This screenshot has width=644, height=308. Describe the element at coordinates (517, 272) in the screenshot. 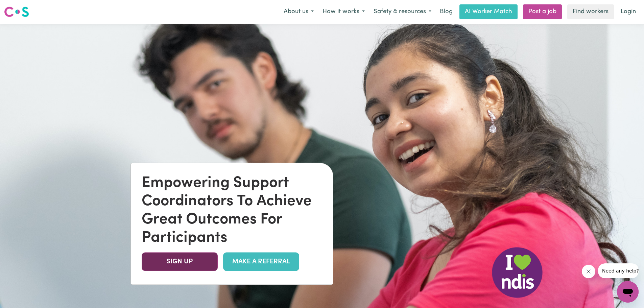

I see `img: NDIS Logo` at that location.